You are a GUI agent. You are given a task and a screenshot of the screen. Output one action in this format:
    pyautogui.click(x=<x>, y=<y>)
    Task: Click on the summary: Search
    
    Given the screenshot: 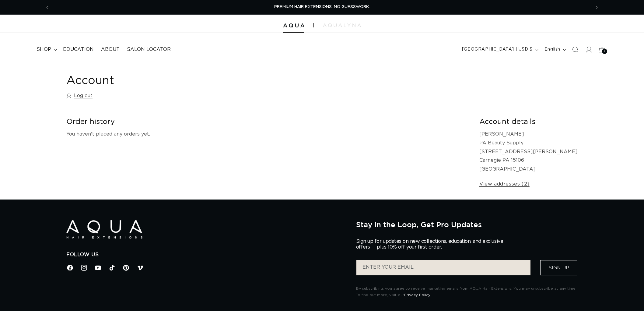 What is the action you would take?
    pyautogui.click(x=575, y=50)
    